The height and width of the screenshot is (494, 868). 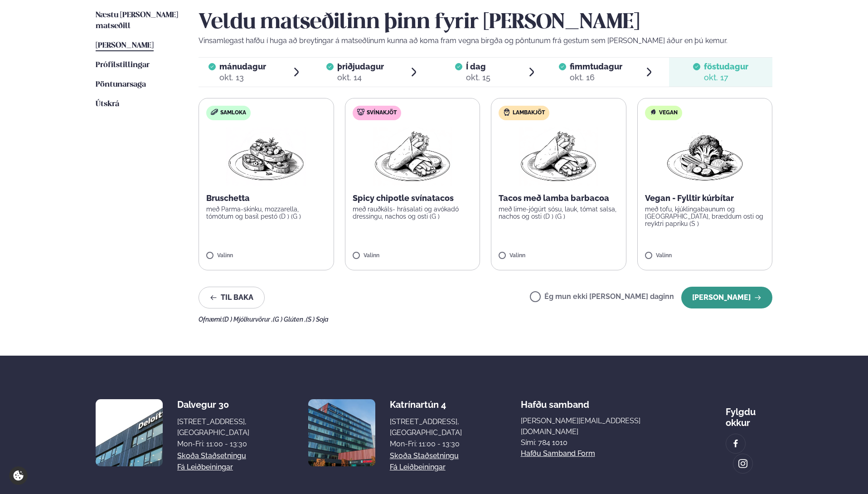 What do you see at coordinates (558, 453) in the screenshot?
I see `a: Hafðu samband form` at bounding box center [558, 453].